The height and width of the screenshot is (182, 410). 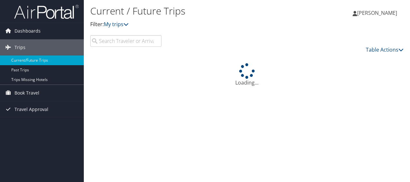 I want to click on input: Search Traveler or Arrival City, so click(x=126, y=41).